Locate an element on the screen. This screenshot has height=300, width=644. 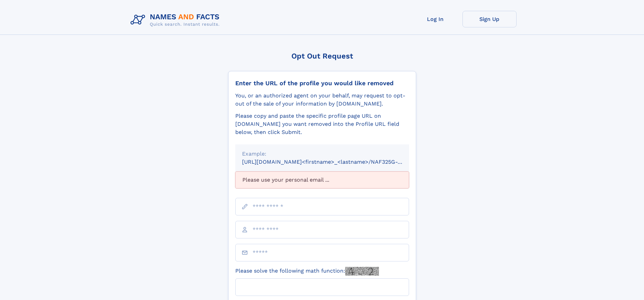
a: Sign Up is located at coordinates (489, 19).